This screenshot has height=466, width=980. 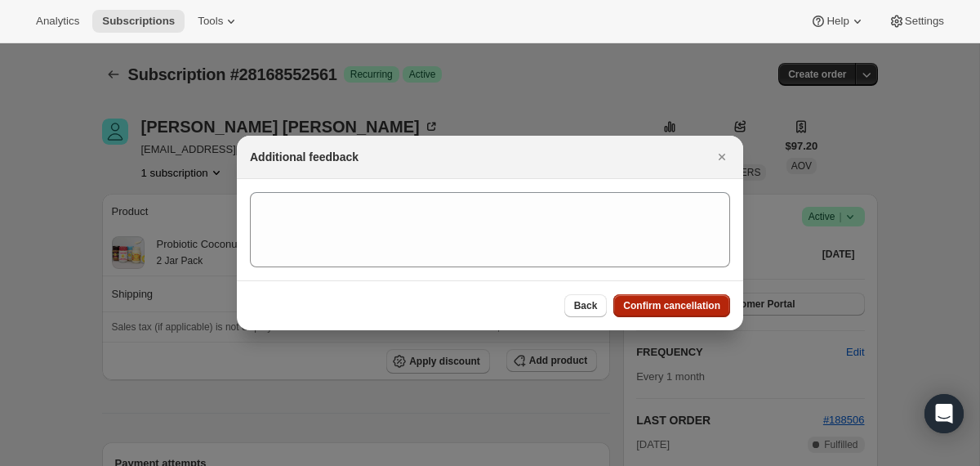 I want to click on span: Tools, so click(x=210, y=21).